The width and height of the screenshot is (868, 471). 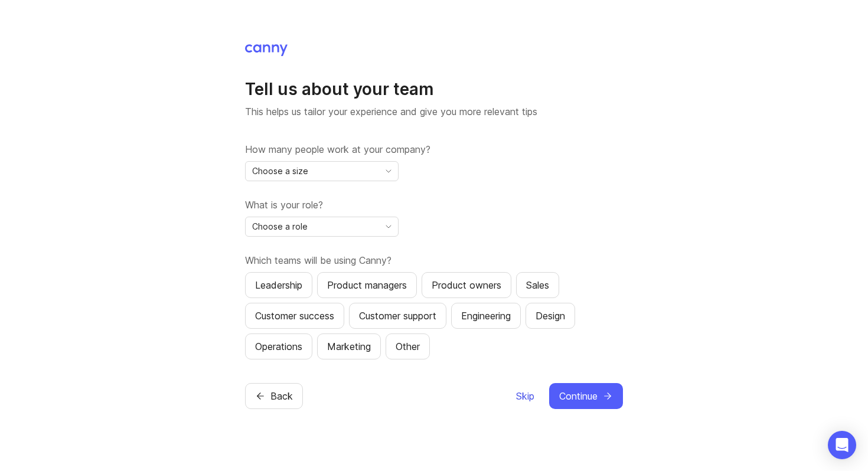 What do you see at coordinates (295, 316) in the screenshot?
I see `div: Customer success` at bounding box center [295, 316].